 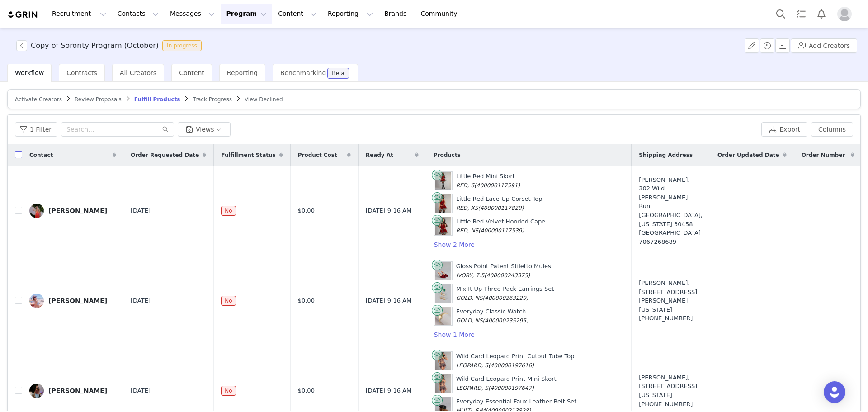 What do you see at coordinates (118, 129) in the screenshot?
I see `input: Search...` at bounding box center [118, 129].